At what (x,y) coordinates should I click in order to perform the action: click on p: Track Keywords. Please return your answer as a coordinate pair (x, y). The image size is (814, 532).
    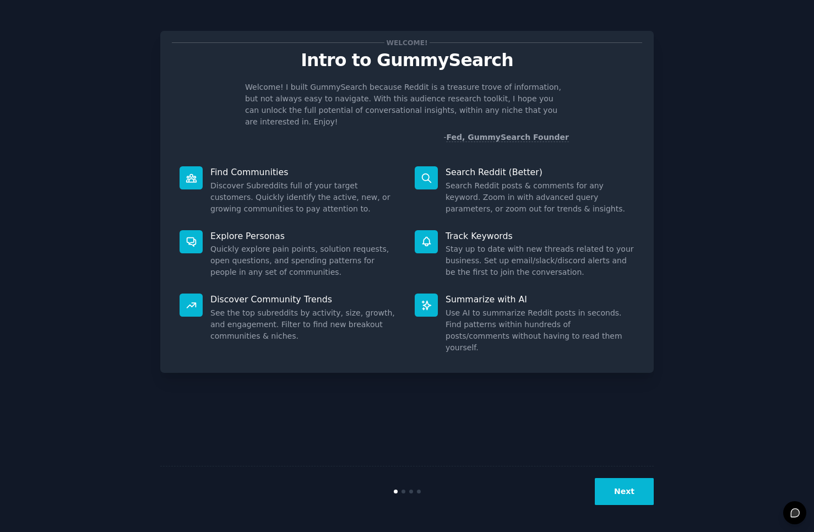
    Looking at the image, I should click on (540, 236).